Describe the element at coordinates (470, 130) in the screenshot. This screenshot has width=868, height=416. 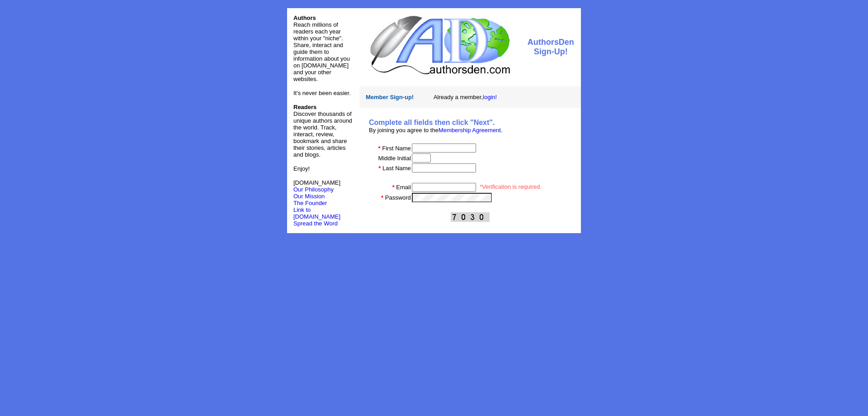
I see `a: Membership Agreement` at that location.